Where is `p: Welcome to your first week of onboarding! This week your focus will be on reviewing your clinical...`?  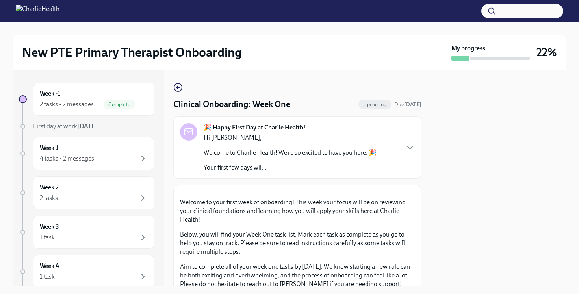
p: Welcome to your first week of onboarding! This week your focus will be on reviewing your clinical... is located at coordinates (298, 211).